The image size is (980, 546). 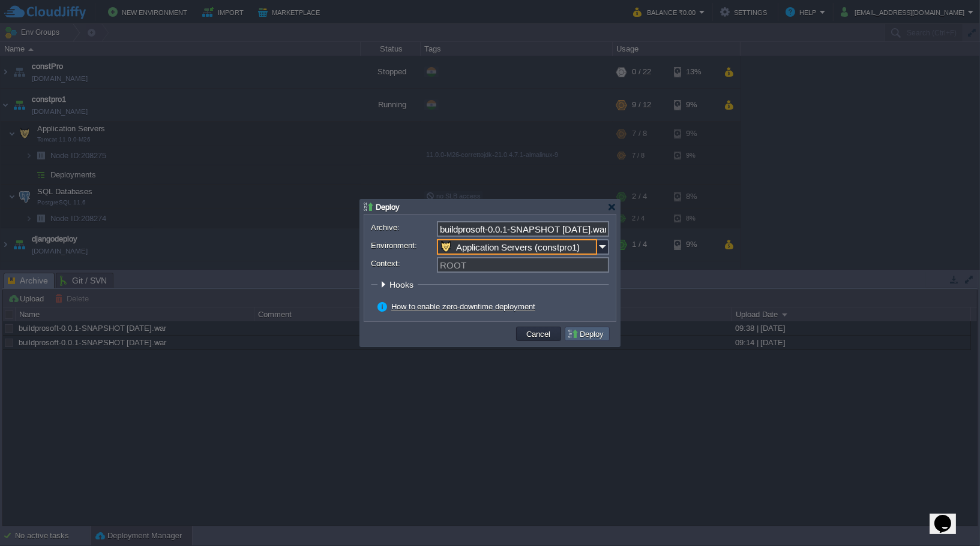 What do you see at coordinates (403, 263) in the screenshot?
I see `label: Context:` at bounding box center [403, 263].